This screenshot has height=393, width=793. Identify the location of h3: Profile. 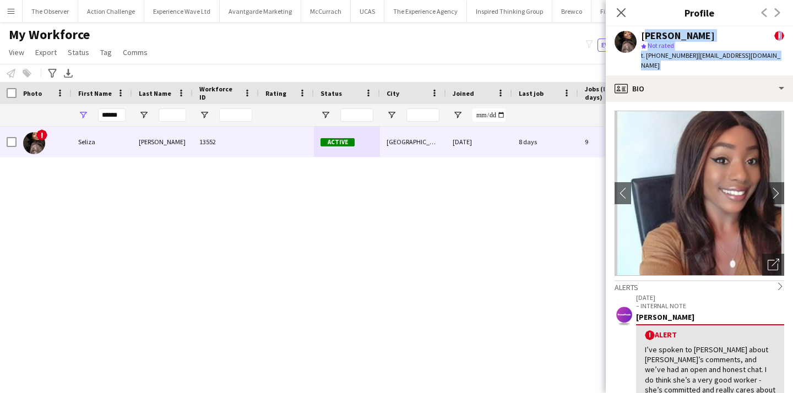
(699, 13).